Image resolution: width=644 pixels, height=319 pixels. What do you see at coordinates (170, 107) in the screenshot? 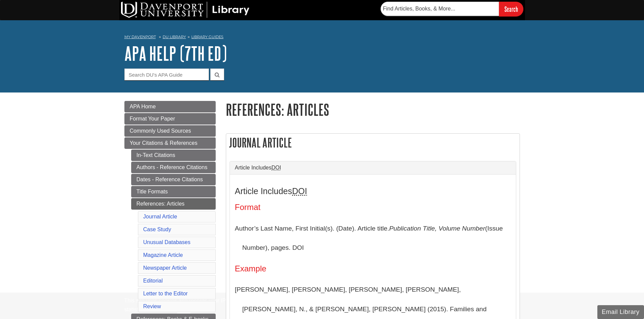
I see `a: APA Home` at bounding box center [170, 107].